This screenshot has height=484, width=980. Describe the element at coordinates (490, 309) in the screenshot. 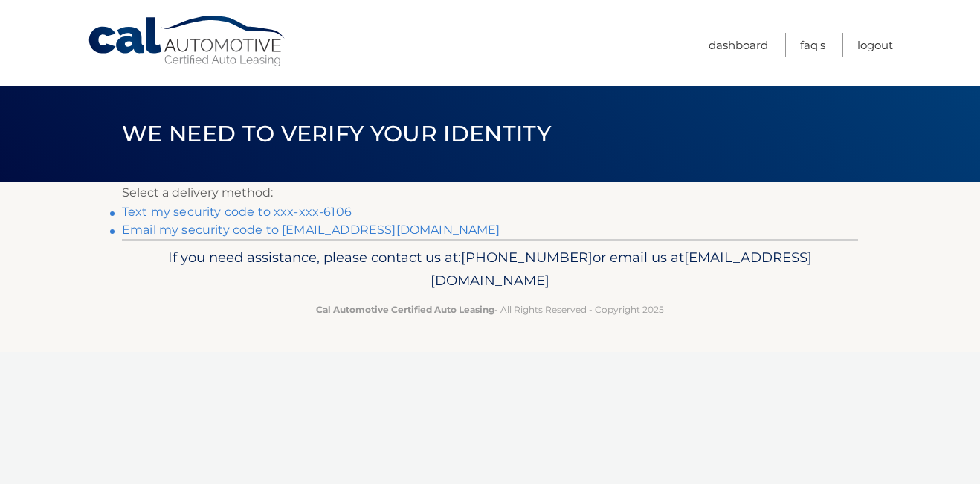

I see `p: - All Rights Reserved - Copyright 2025` at that location.